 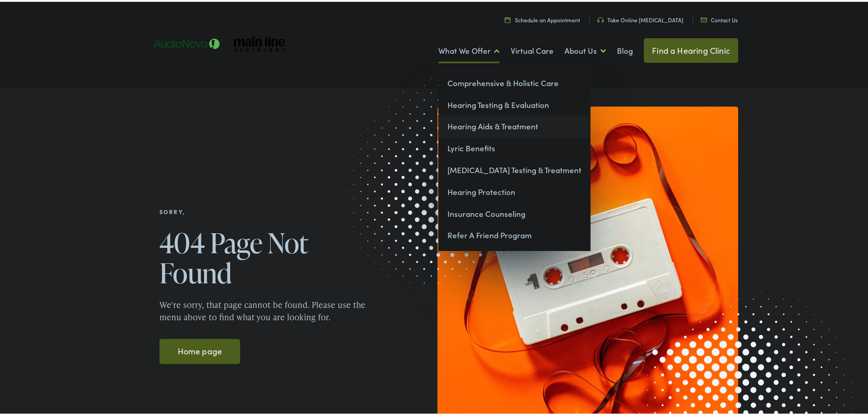 I want to click on a: Contact Us, so click(x=719, y=18).